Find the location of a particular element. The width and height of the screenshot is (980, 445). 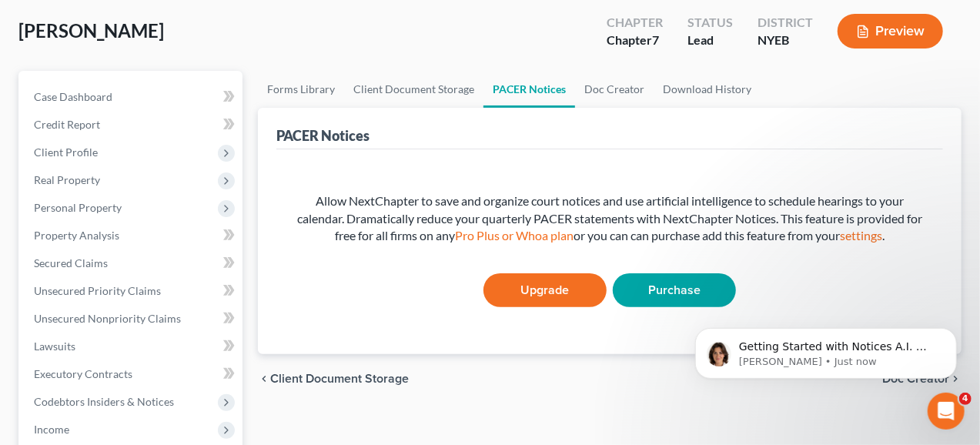

span: Unsecured Nonpriority Claims is located at coordinates (107, 318).